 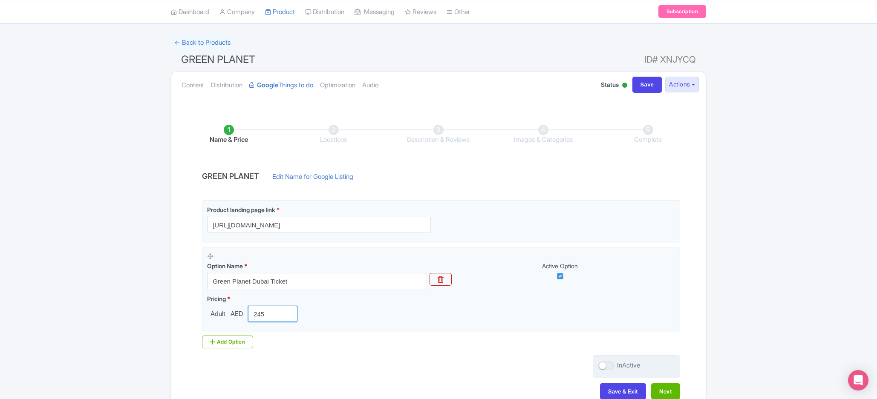 I want to click on span: Product landing page link, so click(x=241, y=210).